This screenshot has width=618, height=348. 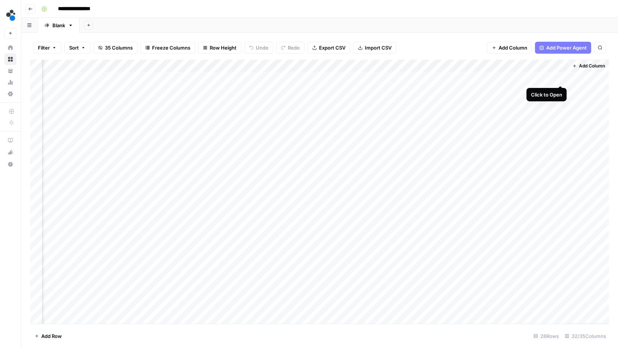 What do you see at coordinates (291, 48) in the screenshot?
I see `button: Redo` at bounding box center [291, 48].